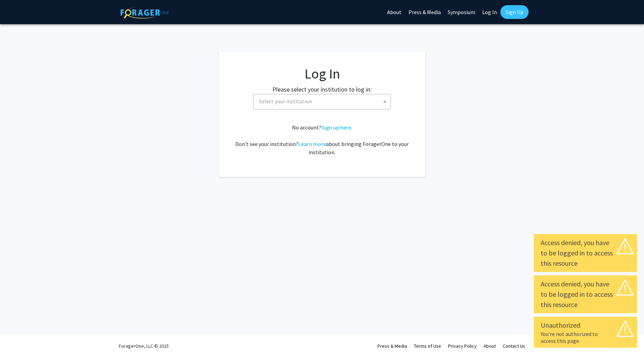 The image size is (644, 358). What do you see at coordinates (145, 12) in the screenshot?
I see `img: ForagerOne Logo` at bounding box center [145, 12].